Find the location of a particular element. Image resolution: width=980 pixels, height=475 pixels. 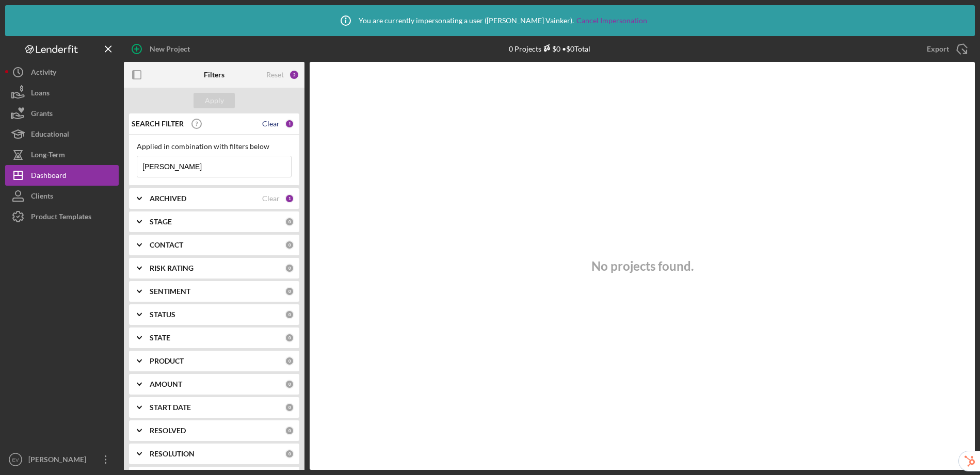

div: Dashboard is located at coordinates (48, 176).